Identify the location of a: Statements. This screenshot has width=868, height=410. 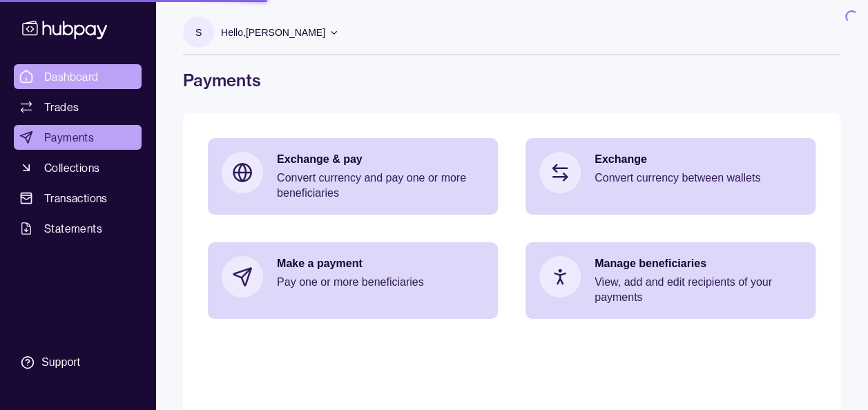
(77, 229).